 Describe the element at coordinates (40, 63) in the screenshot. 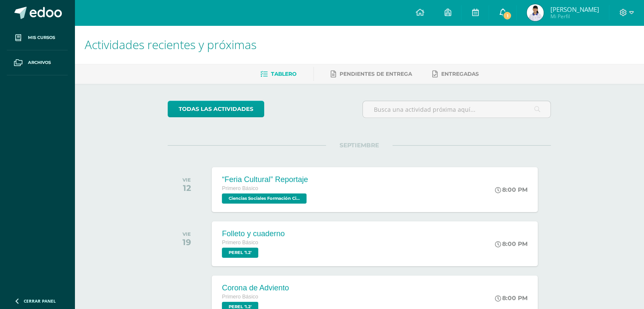

I see `span: Archivos` at that location.